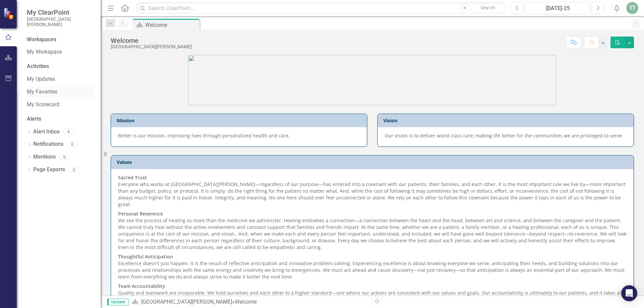  Describe the element at coordinates (629, 293) in the screenshot. I see `div: Open Intercom Messenger` at that location.